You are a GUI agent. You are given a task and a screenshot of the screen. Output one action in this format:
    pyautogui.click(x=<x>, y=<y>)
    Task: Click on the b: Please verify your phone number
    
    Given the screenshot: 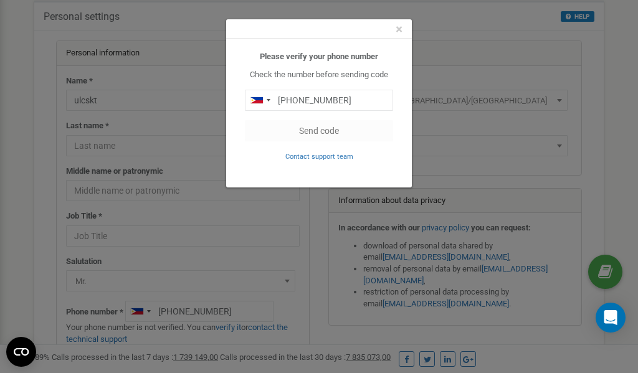 What is the action you would take?
    pyautogui.click(x=319, y=56)
    